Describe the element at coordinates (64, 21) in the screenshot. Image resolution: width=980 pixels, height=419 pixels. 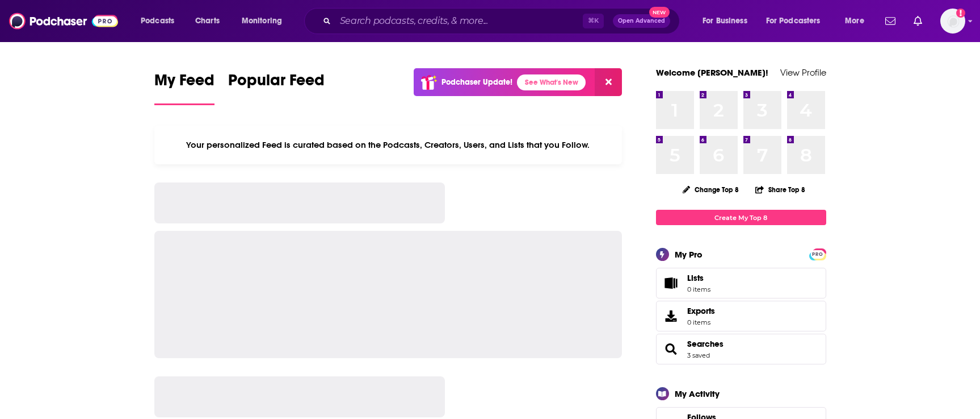
I see `a: Podchaser - Follow, Share and Rate Podcasts` at that location.